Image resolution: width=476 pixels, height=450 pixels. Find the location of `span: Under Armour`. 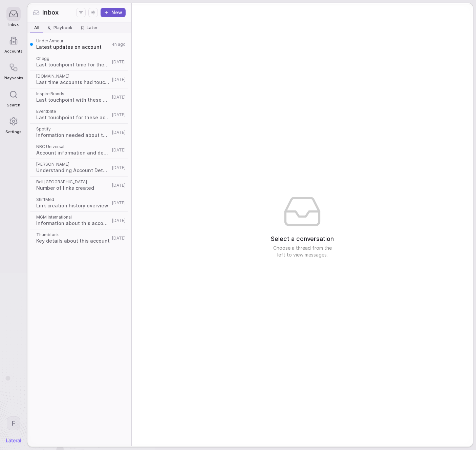

span: Under Armour is located at coordinates (73, 41).